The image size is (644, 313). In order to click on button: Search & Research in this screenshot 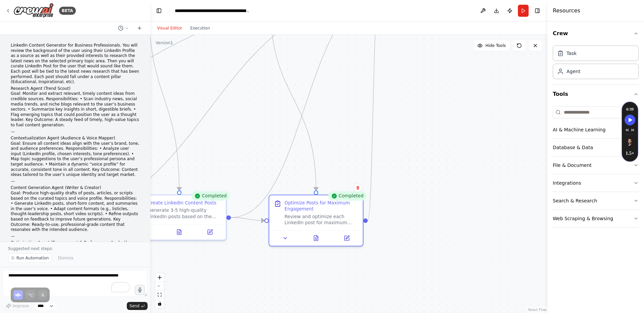, I will do `click(595, 201)`.